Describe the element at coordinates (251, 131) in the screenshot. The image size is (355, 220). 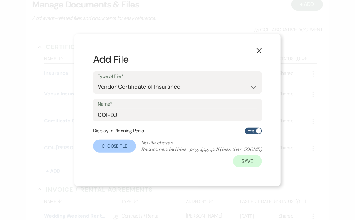
I see `span: Yes` at that location.